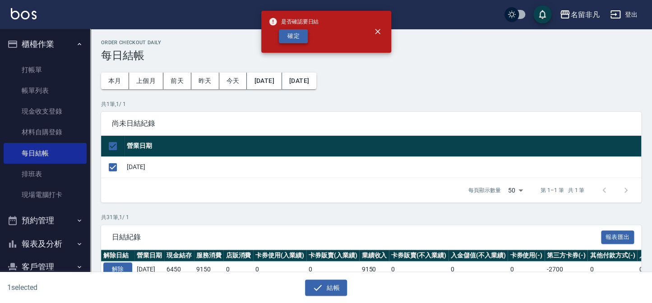  I want to click on button: 預約管理, so click(45, 221).